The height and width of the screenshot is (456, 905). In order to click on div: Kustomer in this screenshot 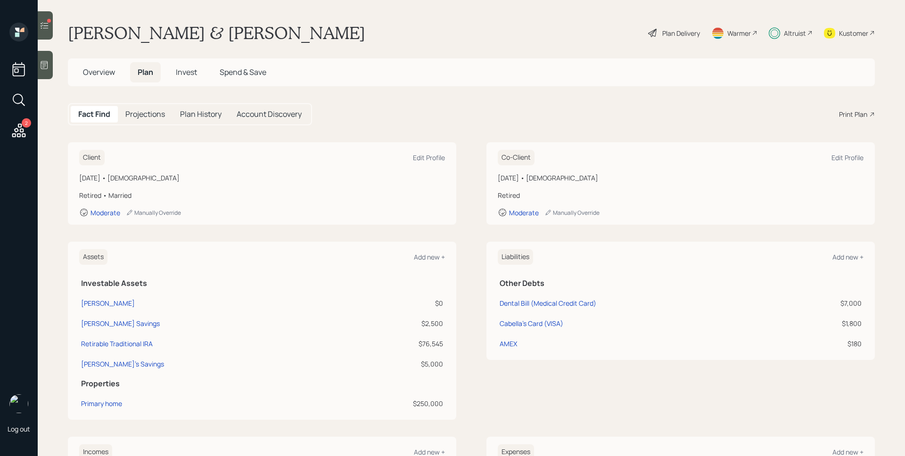, I will do `click(853, 33)`.